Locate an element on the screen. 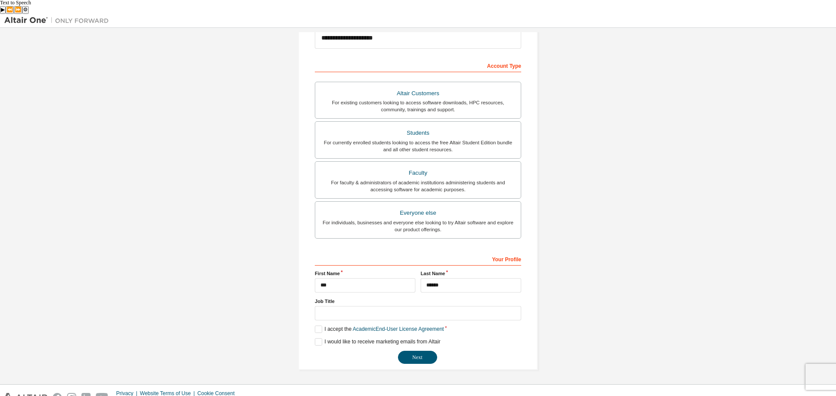 The image size is (836, 396). a: Academic End-User License Agreement is located at coordinates (398, 329).